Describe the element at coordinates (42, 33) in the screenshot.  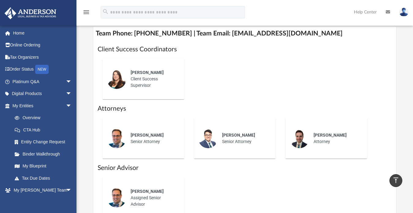
I see `a: Home` at that location.